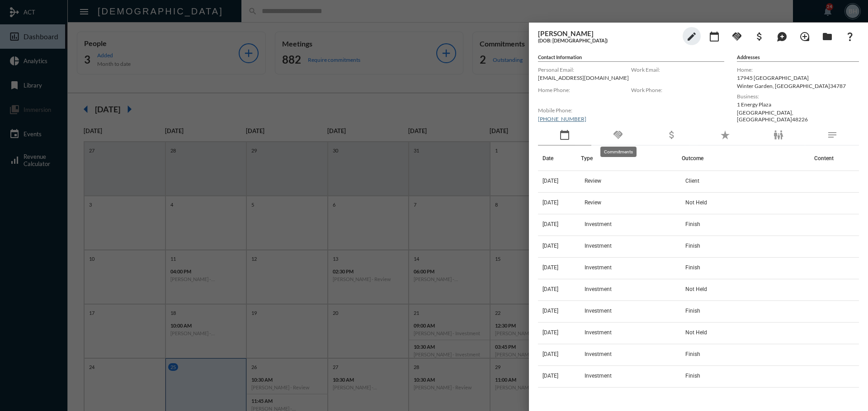 This screenshot has height=411, width=868. What do you see at coordinates (631, 159) in the screenshot?
I see `th: Type` at bounding box center [631, 159].